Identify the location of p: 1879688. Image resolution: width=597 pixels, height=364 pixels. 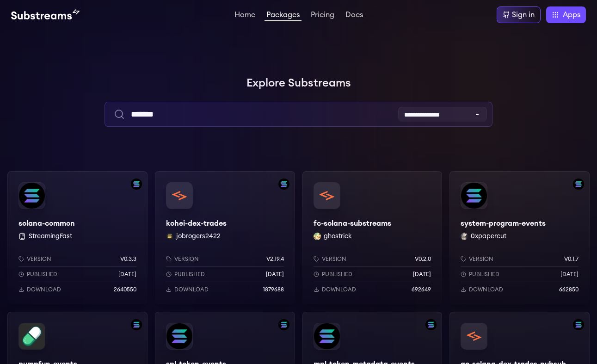
(273, 290).